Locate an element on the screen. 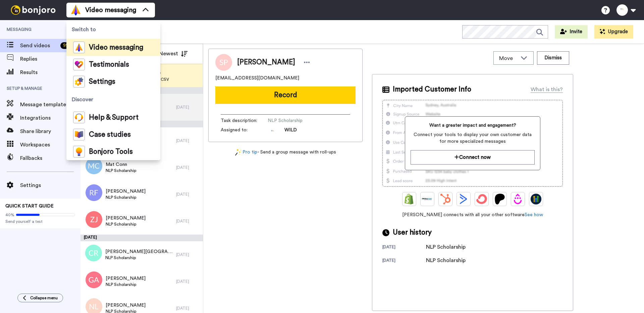 This screenshot has width=644, height=313. span: Move is located at coordinates (508, 58).